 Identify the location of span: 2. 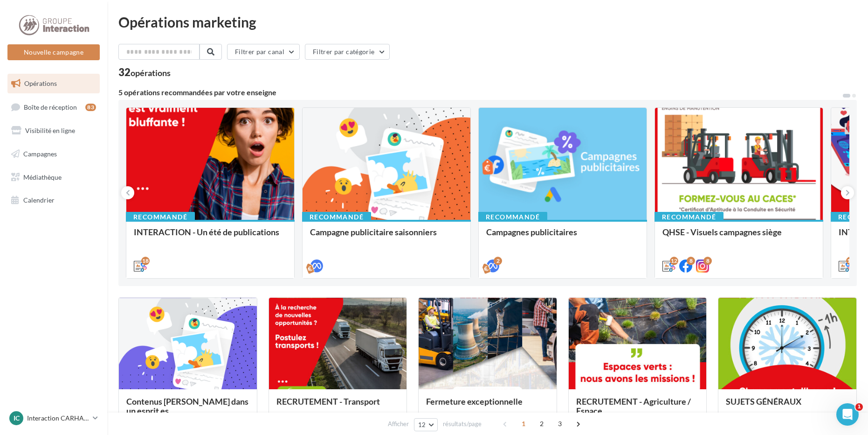
(542, 424).